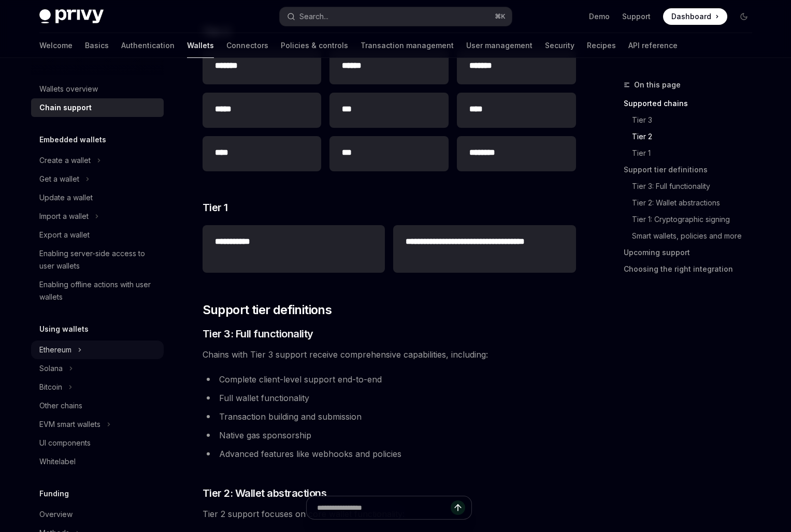 The height and width of the screenshot is (532, 791). What do you see at coordinates (60, 406) in the screenshot?
I see `div: Other chains` at bounding box center [60, 406].